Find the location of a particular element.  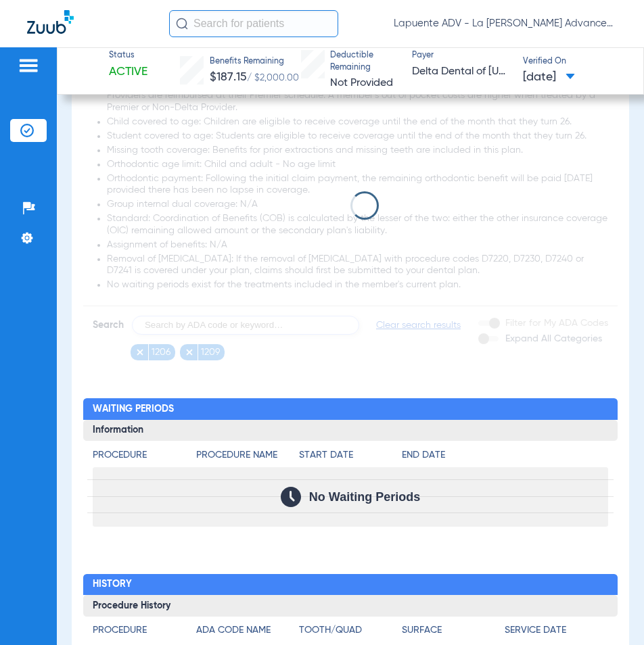

h3: Procedure History is located at coordinates (350, 606).